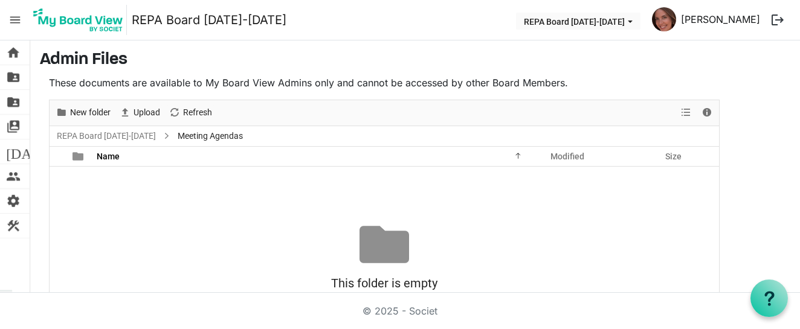 This screenshot has width=800, height=329. What do you see at coordinates (384, 284) in the screenshot?
I see `div: This folder is empty` at bounding box center [384, 284].